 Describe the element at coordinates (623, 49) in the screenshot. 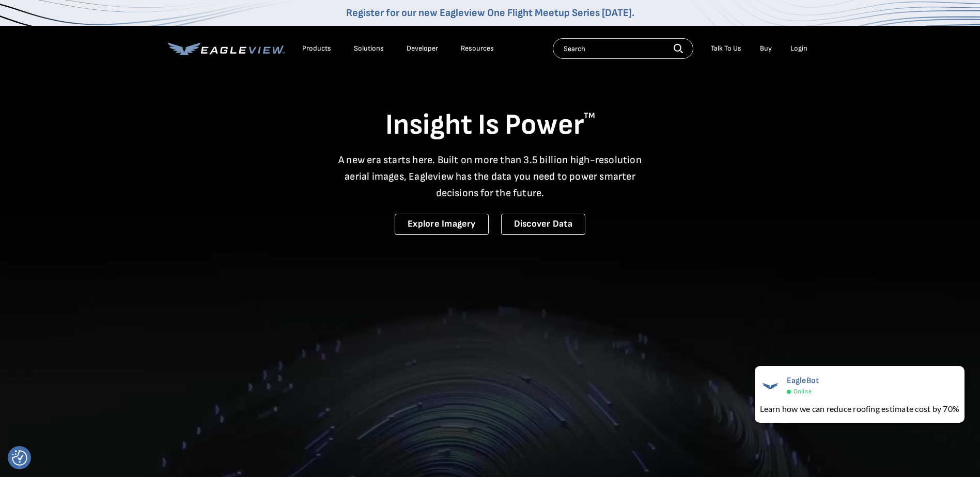

I see `input: Search` at that location.